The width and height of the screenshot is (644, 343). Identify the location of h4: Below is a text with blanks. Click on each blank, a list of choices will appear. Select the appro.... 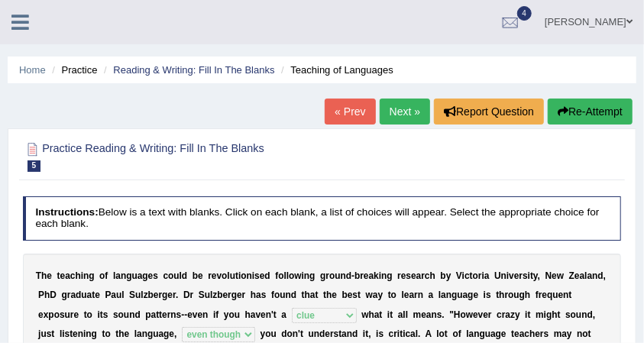
(322, 218).